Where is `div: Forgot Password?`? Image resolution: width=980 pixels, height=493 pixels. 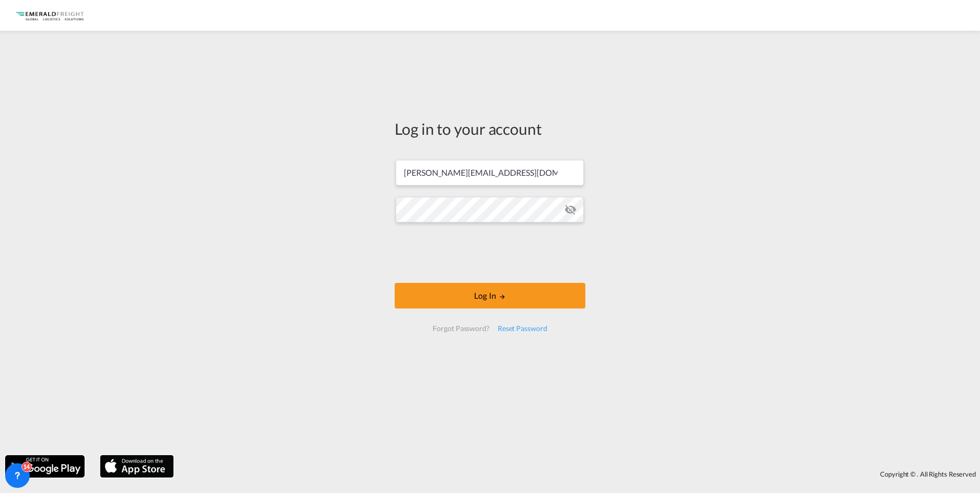
div: Forgot Password? is located at coordinates (461, 329).